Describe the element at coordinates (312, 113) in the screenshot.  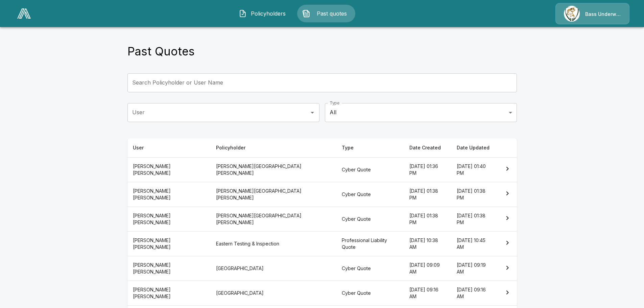
I see `button: Open` at that location.